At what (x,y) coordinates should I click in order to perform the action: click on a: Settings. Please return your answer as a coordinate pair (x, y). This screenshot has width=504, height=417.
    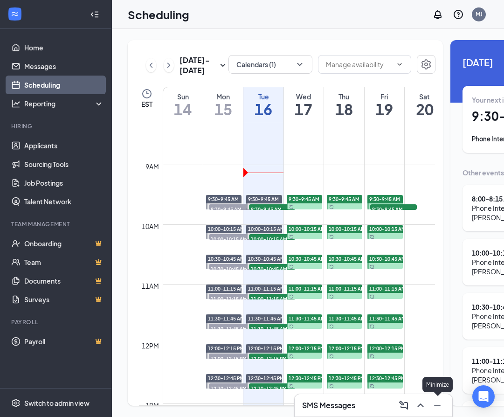
    Looking at the image, I should click on (426, 65).